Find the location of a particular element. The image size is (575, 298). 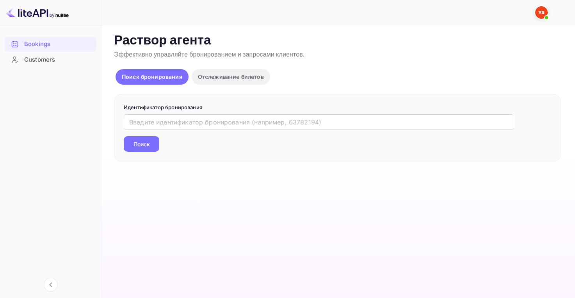

ya-tr-span: Отслеживание билетов is located at coordinates (231, 77).